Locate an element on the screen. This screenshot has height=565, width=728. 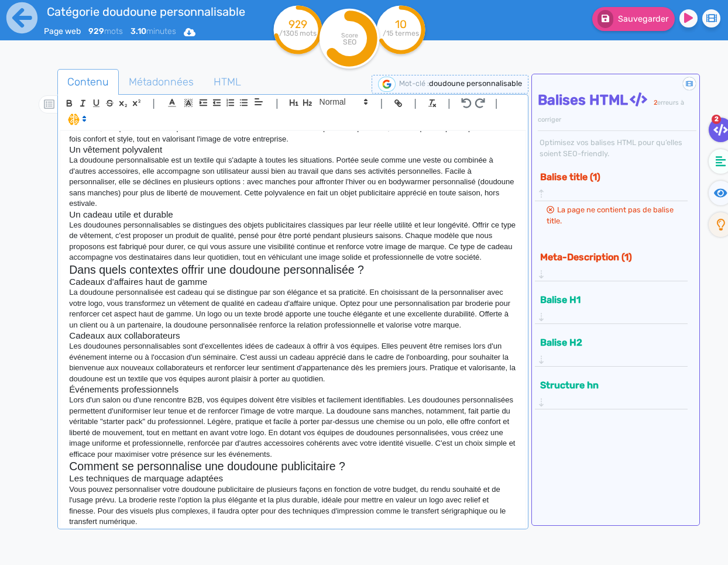
a: Contenu is located at coordinates (87, 82).